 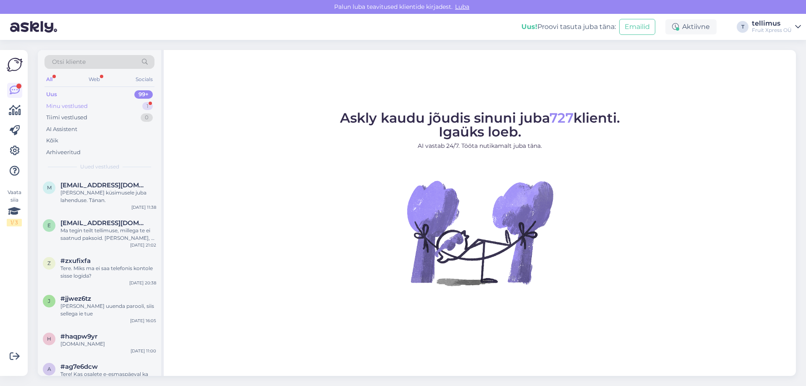 What do you see at coordinates (14, 207) in the screenshot?
I see `div: Vaata siia` at bounding box center [14, 207].